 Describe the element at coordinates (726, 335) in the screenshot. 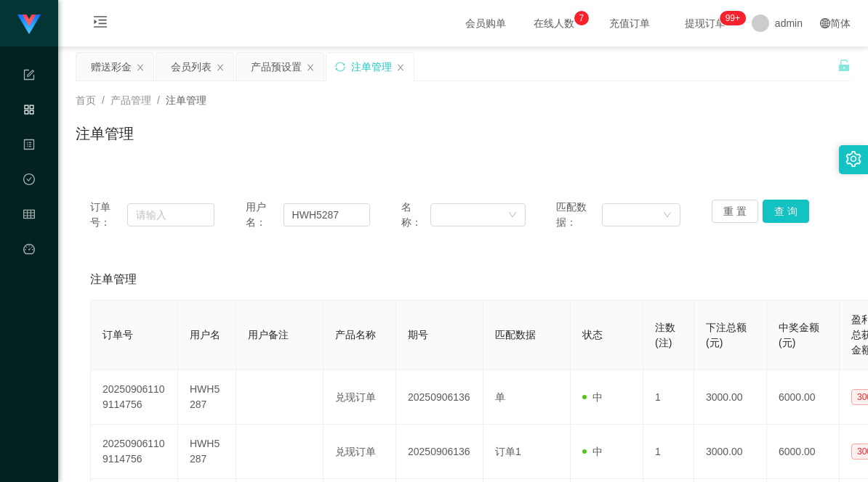

I see `span: 下注总额(元)` at that location.